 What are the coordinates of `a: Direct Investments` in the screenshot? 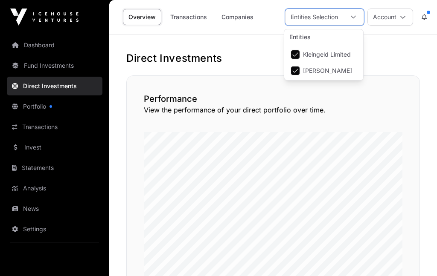 It's located at (55, 86).